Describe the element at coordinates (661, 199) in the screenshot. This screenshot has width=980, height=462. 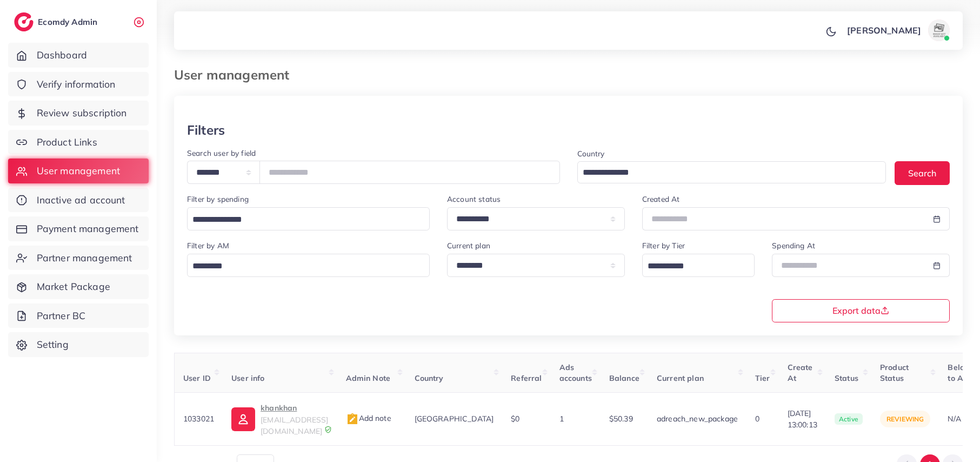
I see `label: Created At` at that location.